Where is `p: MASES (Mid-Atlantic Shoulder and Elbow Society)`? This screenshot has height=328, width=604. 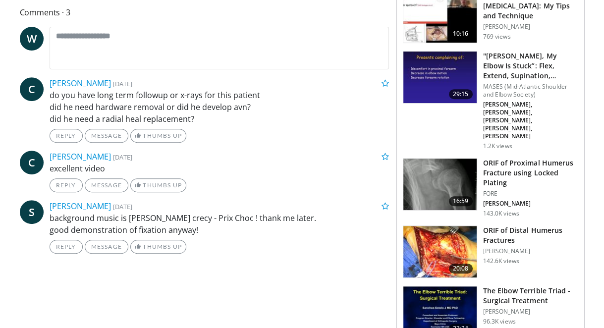 p: MASES (Mid-Atlantic Shoulder and Elbow Society) is located at coordinates (530, 91).